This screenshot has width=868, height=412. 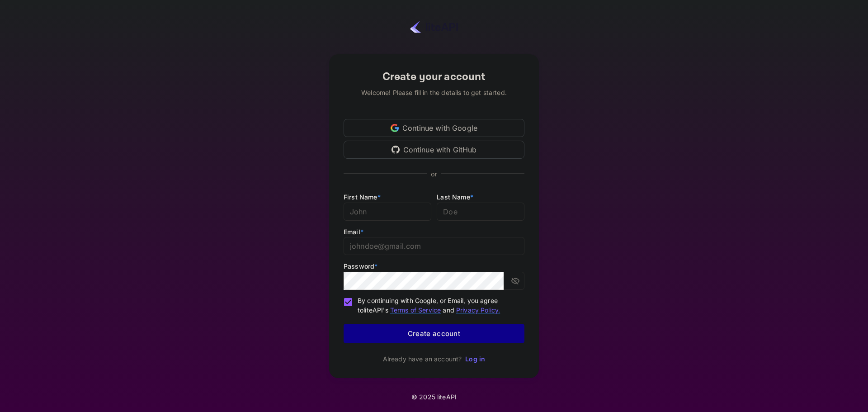 I want to click on div: Continue with GitHub, so click(x=434, y=149).